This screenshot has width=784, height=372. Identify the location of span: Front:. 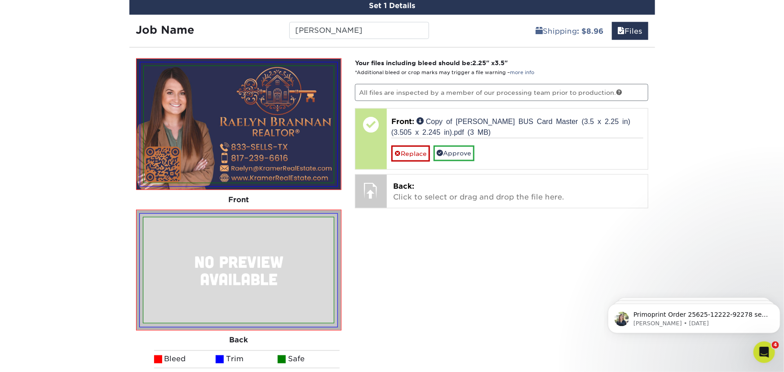
(403, 121).